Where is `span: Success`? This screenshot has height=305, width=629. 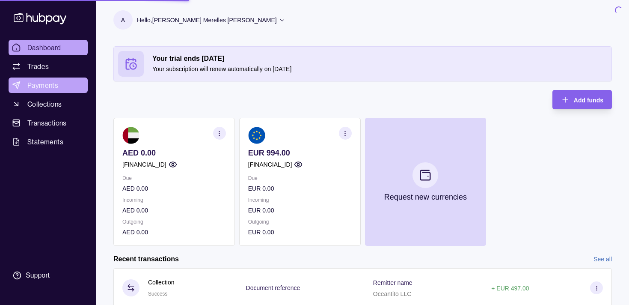 span: Success is located at coordinates (157, 294).